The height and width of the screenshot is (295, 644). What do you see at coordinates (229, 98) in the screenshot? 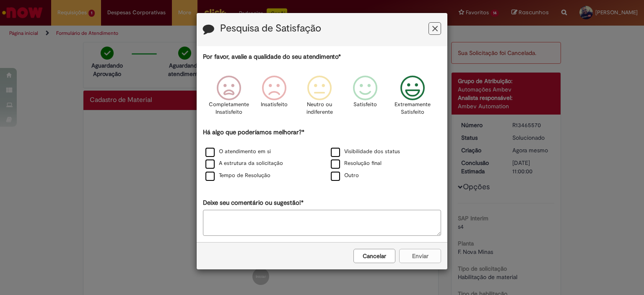
I see `div: Completamente Insatisfeito` at bounding box center [229, 98].